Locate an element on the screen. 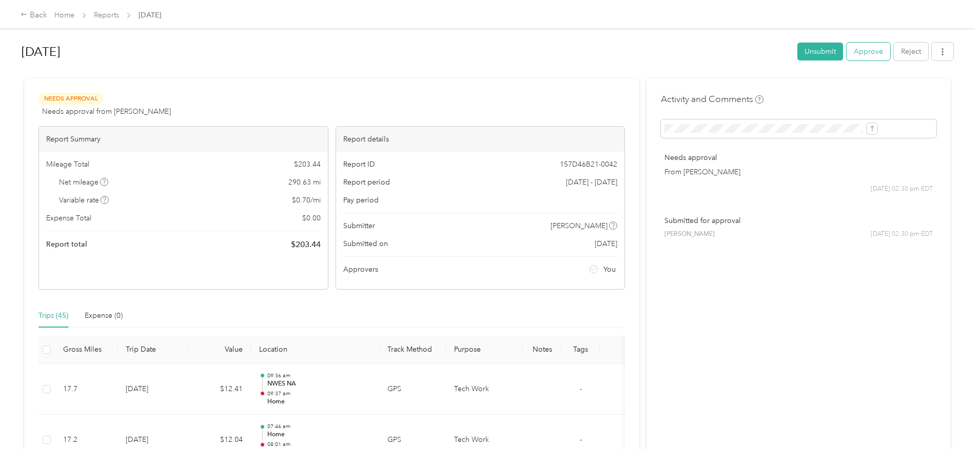  div: Report details is located at coordinates (480, 139).